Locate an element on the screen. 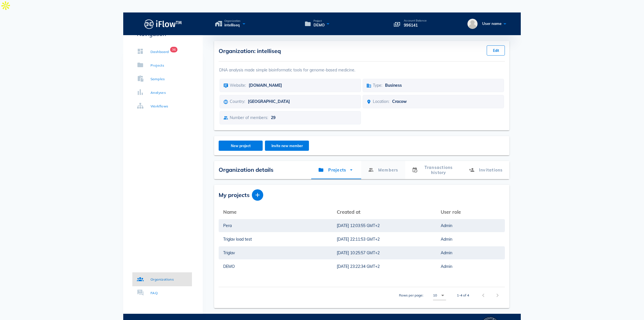  span: User role is located at coordinates (450, 212).